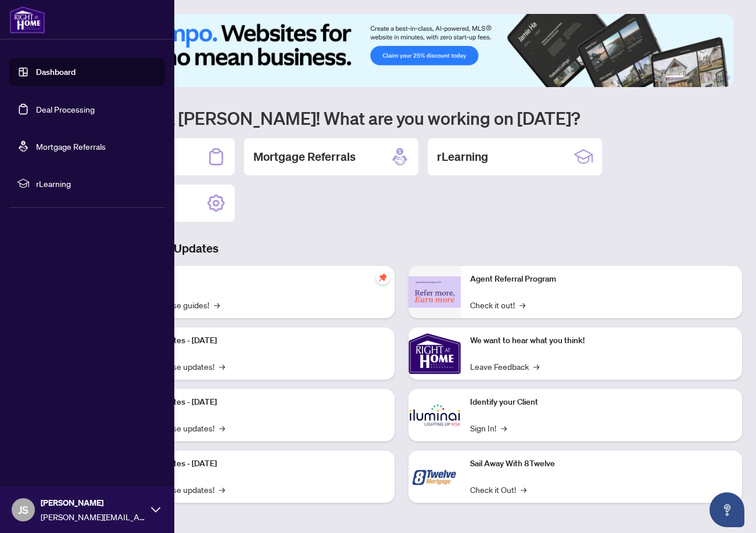 The width and height of the screenshot is (756, 533). What do you see at coordinates (719, 77) in the screenshot?
I see `button: 5` at bounding box center [719, 77].